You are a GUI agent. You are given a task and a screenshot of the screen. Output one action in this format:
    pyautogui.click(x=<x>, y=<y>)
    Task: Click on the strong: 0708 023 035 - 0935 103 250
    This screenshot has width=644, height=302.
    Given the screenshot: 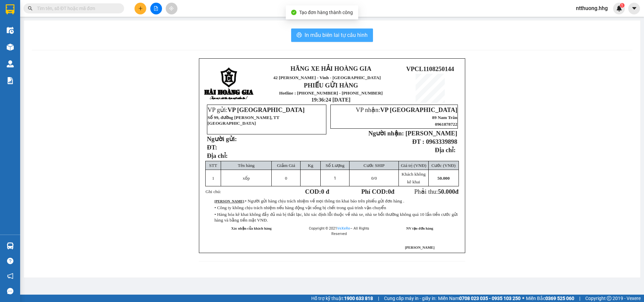 What is the action you would take?
    pyautogui.click(x=490, y=298)
    